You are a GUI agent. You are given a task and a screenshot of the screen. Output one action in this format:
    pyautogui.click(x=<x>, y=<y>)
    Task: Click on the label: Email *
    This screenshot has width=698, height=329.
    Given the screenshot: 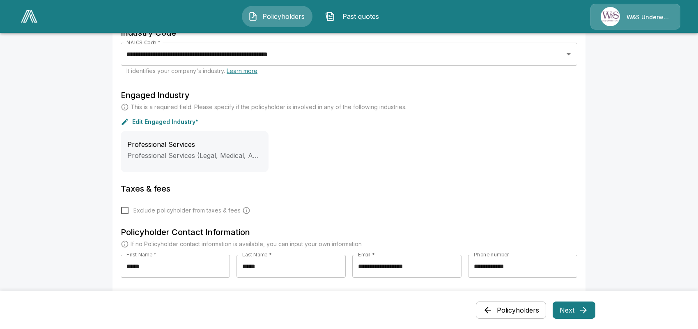 What is the action you would take?
    pyautogui.click(x=366, y=255)
    